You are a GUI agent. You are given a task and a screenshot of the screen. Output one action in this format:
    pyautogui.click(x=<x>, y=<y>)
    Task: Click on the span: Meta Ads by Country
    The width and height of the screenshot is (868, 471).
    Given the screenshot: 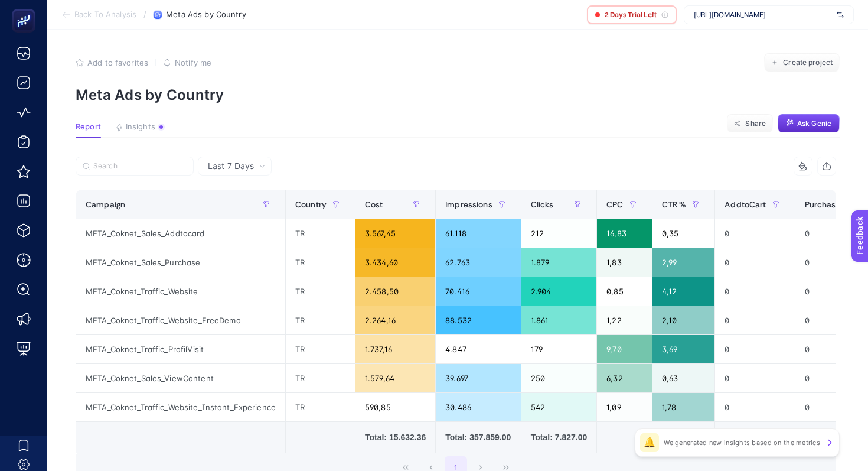 What is the action you would take?
    pyautogui.click(x=205, y=15)
    